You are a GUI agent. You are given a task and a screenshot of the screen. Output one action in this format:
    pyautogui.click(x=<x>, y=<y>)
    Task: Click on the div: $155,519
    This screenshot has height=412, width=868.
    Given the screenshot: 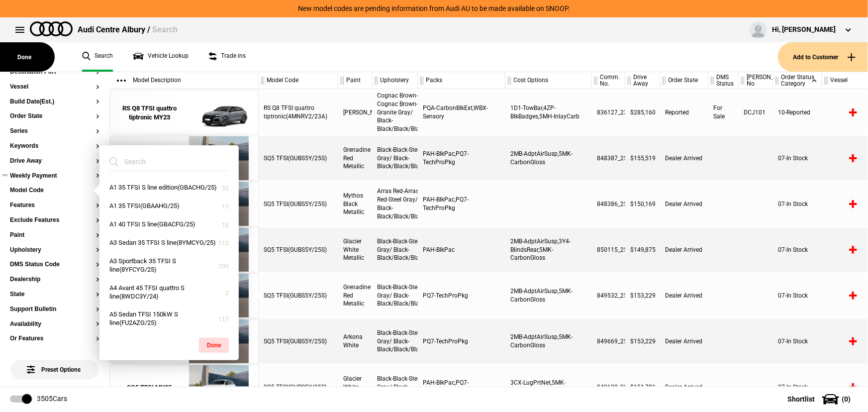 What is the action you would take?
    pyautogui.click(x=643, y=159)
    